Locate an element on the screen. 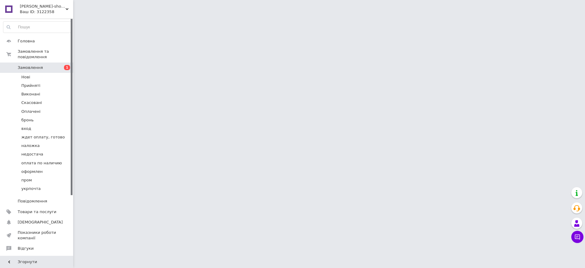 The width and height of the screenshot is (585, 268). span: наложка is located at coordinates (30, 146).